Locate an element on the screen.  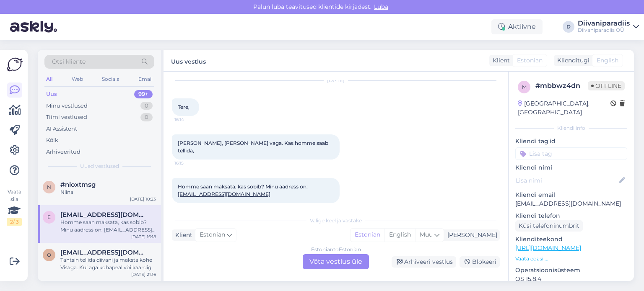
div: Diivaniparadiis is located at coordinates (604, 23).